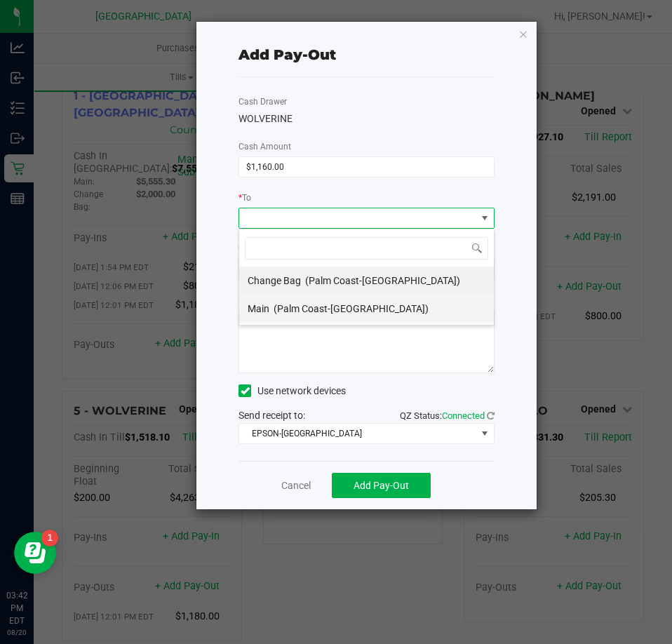 The image size is (672, 644). I want to click on div: Add Pay-Out, so click(287, 55).